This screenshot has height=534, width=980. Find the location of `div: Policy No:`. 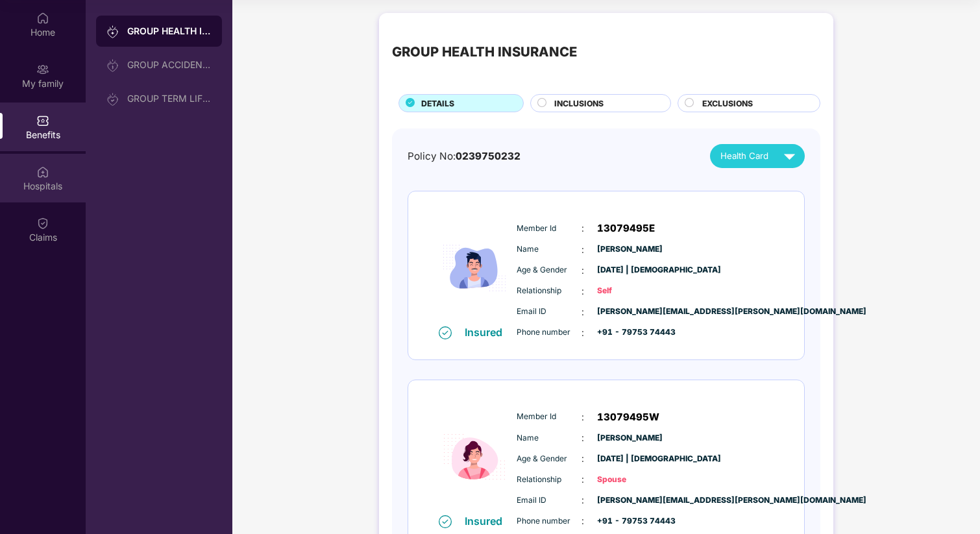

div: Policy No: is located at coordinates (464, 156).